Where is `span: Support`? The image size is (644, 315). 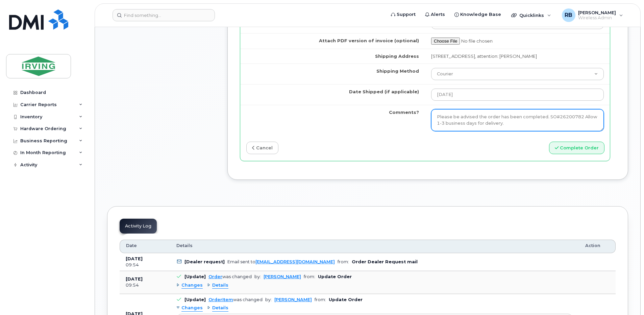 span: Support is located at coordinates (406, 14).